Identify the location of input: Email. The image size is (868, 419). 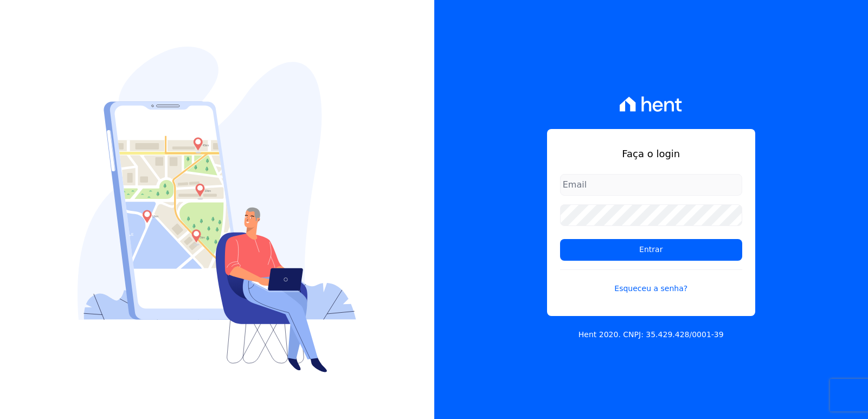
(651, 185).